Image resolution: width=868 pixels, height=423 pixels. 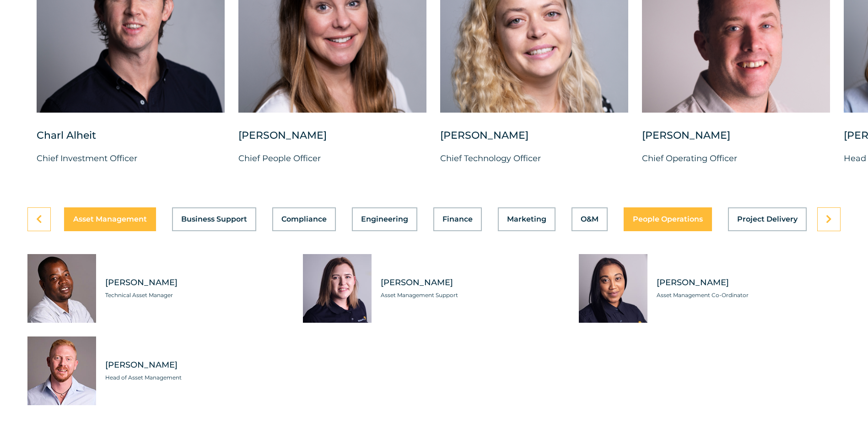 What do you see at coordinates (668, 220) in the screenshot?
I see `span: People Operations` at bounding box center [668, 220].